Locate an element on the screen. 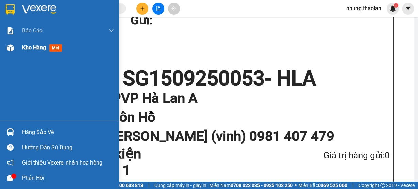 The height and width of the screenshot is (189, 418). div: Hướng dẫn sử dụng is located at coordinates (68, 147).